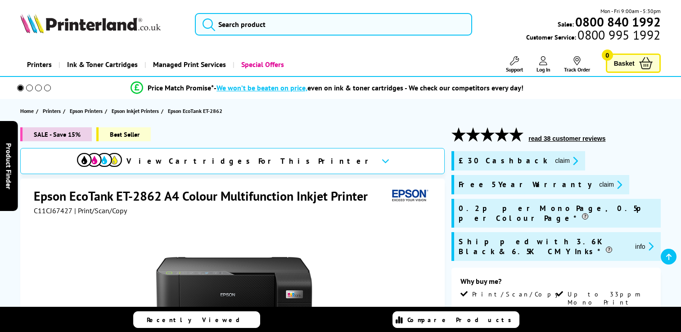 The image size is (681, 332). I want to click on a: Epson Printers, so click(87, 111).